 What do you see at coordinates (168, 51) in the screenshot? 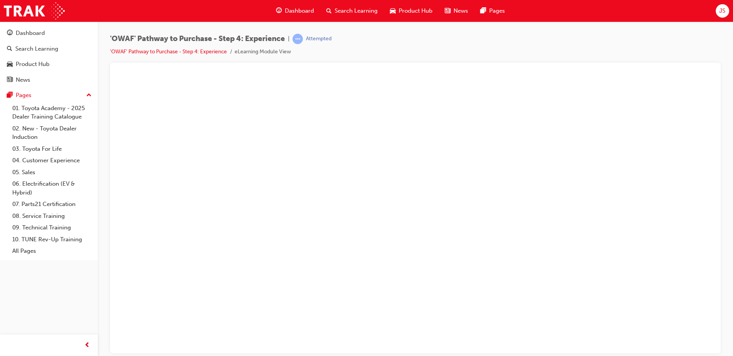
I see `a: 'OWAF' Pathway to Purchase - Step 4: Experience` at bounding box center [168, 51].